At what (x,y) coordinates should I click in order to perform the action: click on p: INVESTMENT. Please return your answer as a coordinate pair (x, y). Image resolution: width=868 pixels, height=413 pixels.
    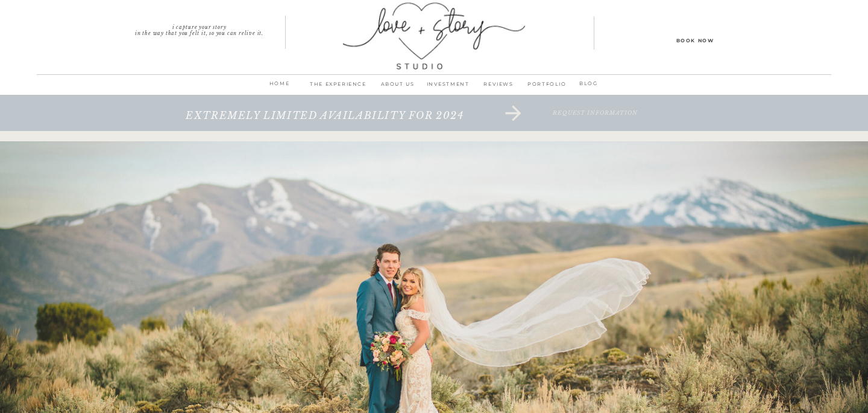
    Looking at the image, I should click on (448, 87).